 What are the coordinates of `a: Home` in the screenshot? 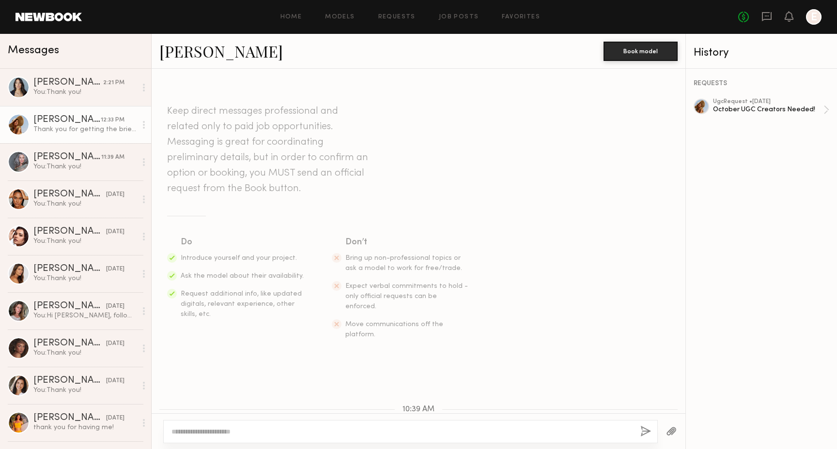 It's located at (291, 17).